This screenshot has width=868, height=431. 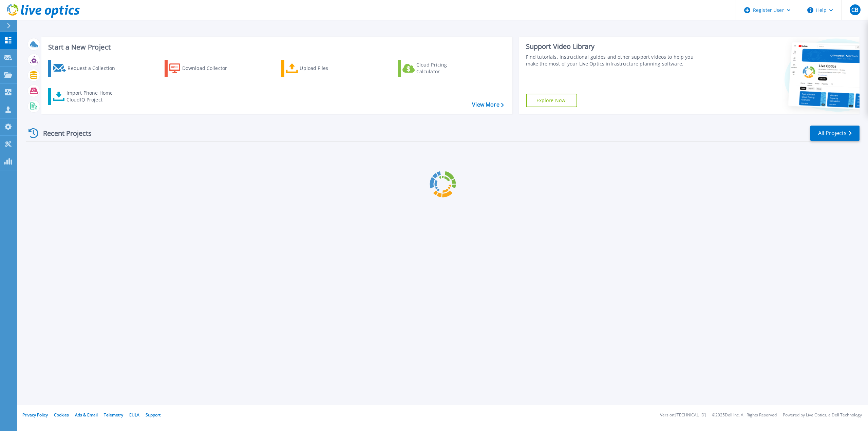 What do you see at coordinates (95, 68) in the screenshot?
I see `div: Request a Collection` at bounding box center [95, 68].